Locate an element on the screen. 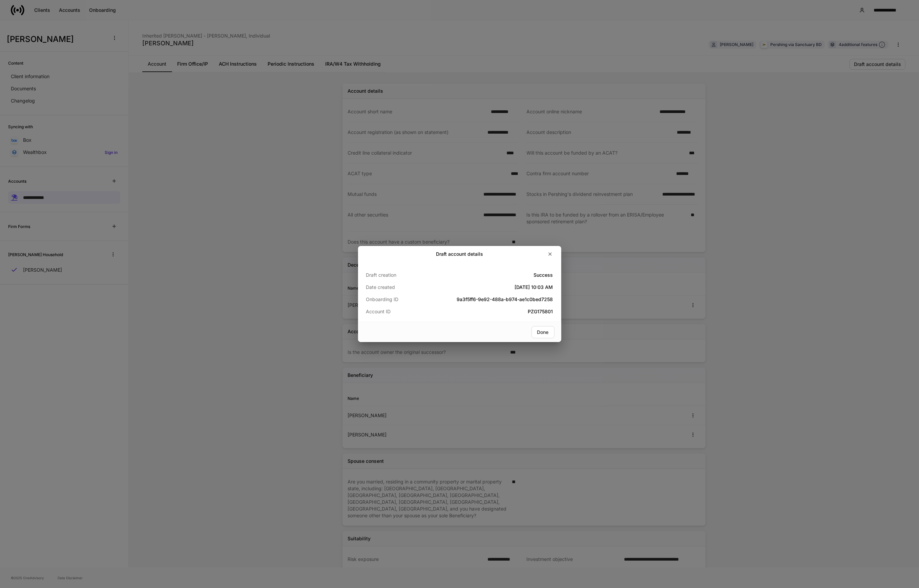 Image resolution: width=919 pixels, height=588 pixels. h2: Draft account details is located at coordinates (460, 254).